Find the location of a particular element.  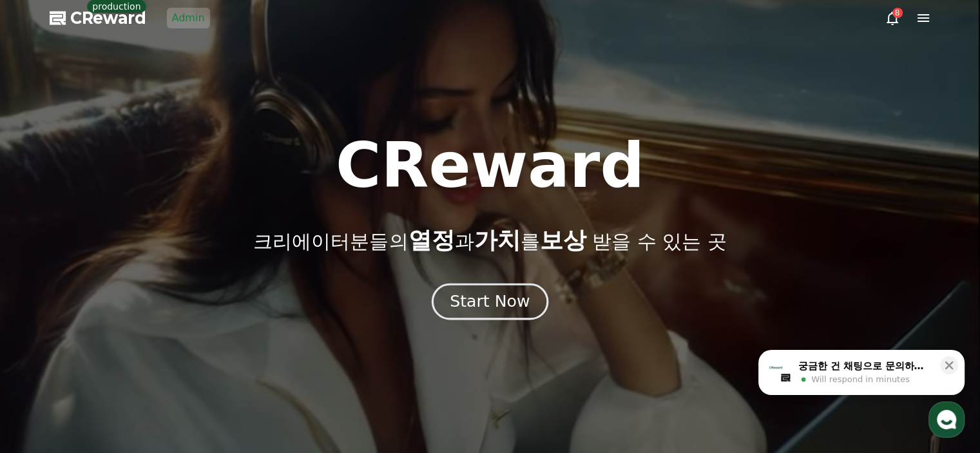

a: 8 is located at coordinates (893, 18).